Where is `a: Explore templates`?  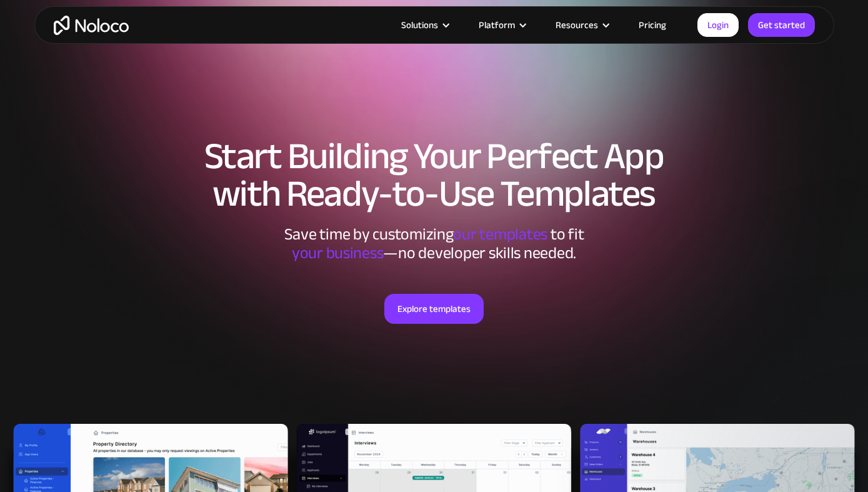
a: Explore templates is located at coordinates (433, 309).